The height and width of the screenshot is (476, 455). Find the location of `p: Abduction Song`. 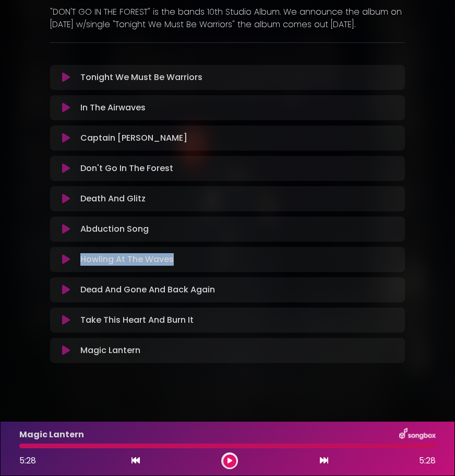

p: Abduction Song is located at coordinates (114, 229).